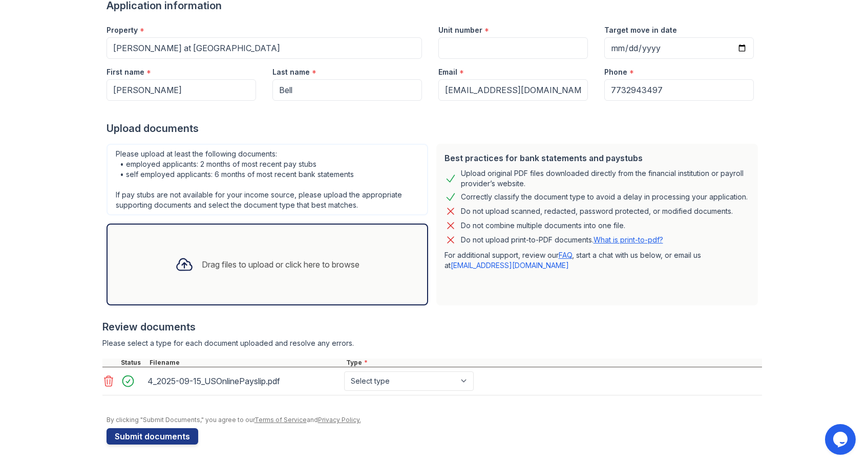 The width and height of the screenshot is (868, 465). I want to click on label: Property, so click(122, 30).